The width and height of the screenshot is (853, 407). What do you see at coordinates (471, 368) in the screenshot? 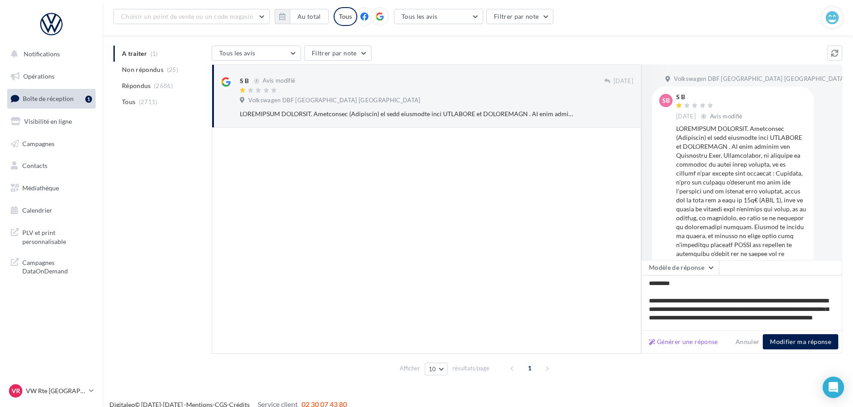
I see `span: résultats/page` at bounding box center [471, 368].